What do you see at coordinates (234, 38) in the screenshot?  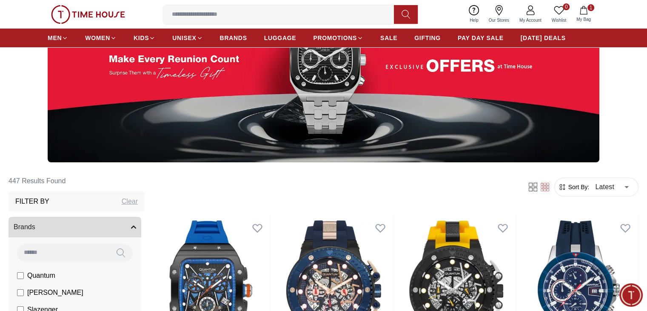 I see `span: BRANDS` at bounding box center [234, 38].